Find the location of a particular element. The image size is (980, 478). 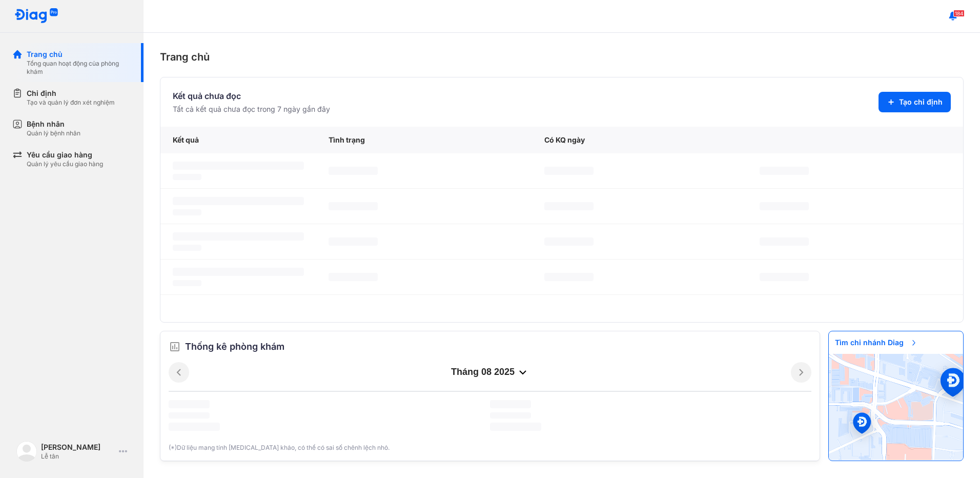

span: 184 is located at coordinates (960, 13).